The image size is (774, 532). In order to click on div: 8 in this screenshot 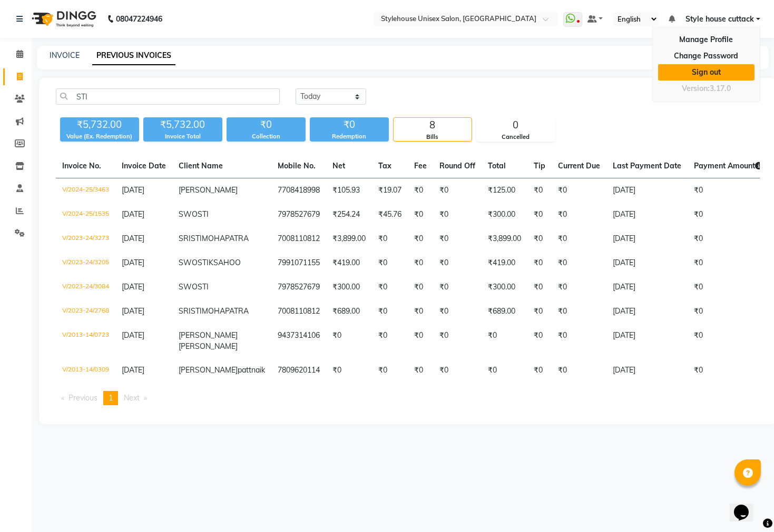, I will do `click(433, 125)`.